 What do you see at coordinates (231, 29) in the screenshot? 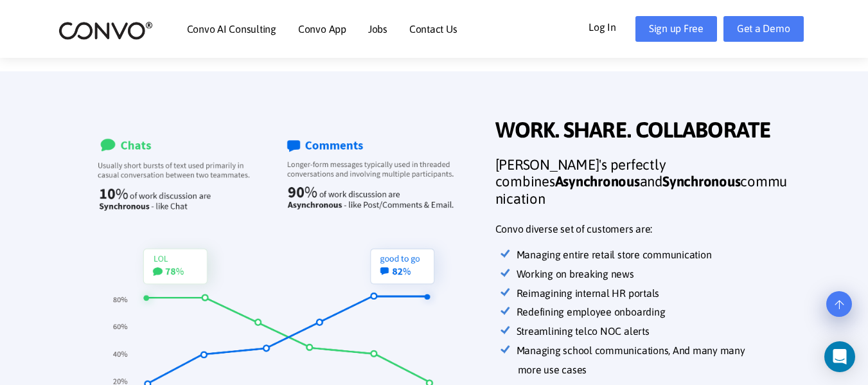
I see `a: Convo AI Consulting` at bounding box center [231, 29].